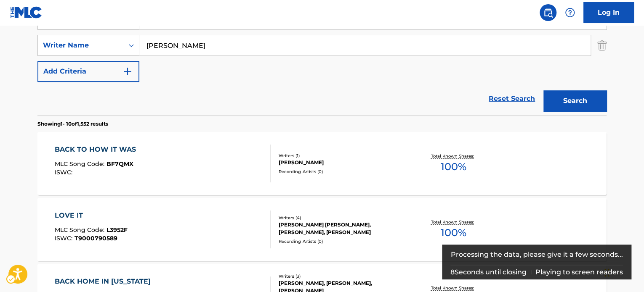  Describe the element at coordinates (365, 45) in the screenshot. I see `input: Search...` at that location.